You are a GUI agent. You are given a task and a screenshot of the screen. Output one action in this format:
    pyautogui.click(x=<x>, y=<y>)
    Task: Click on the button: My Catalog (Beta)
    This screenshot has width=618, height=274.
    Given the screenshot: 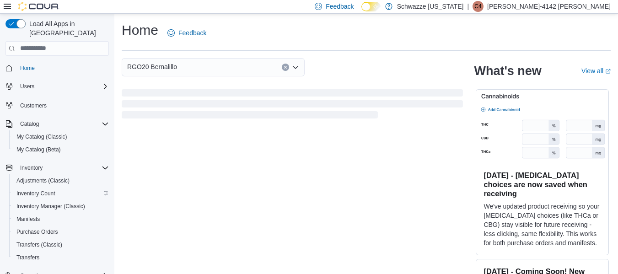 What is the action you would take?
    pyautogui.click(x=61, y=150)
    